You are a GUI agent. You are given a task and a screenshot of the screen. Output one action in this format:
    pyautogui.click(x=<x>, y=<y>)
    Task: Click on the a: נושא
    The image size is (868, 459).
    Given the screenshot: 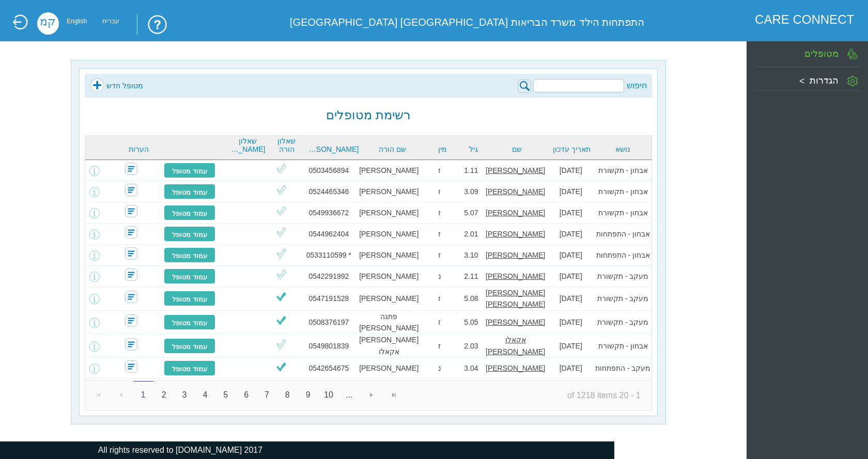 What is the action you would take?
    pyautogui.click(x=623, y=149)
    